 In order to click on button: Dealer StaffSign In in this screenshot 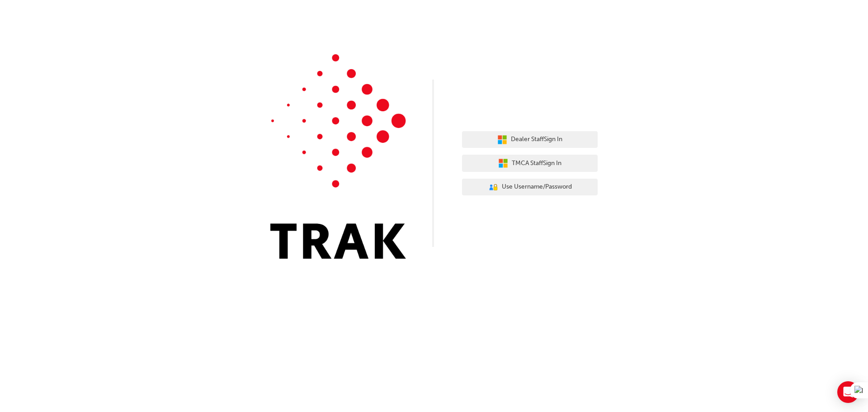, I will do `click(530, 140)`.